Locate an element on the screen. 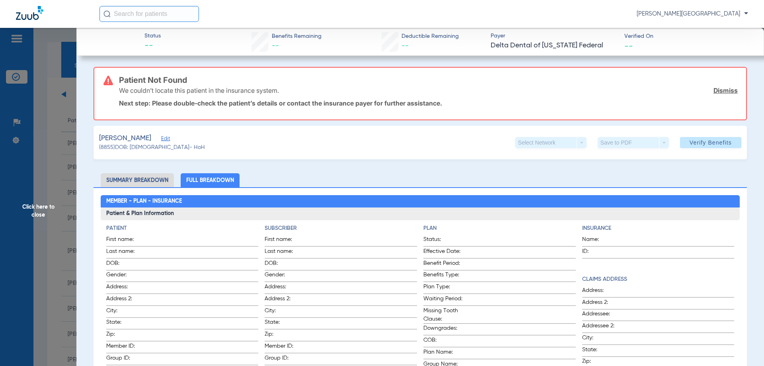 The width and height of the screenshot is (764, 366). h2: Member - Plan - Insurance is located at coordinates (420, 201).